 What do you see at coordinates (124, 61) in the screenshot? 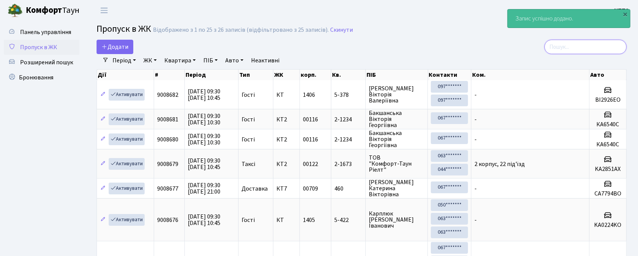
I see `a: Період` at bounding box center [124, 61].